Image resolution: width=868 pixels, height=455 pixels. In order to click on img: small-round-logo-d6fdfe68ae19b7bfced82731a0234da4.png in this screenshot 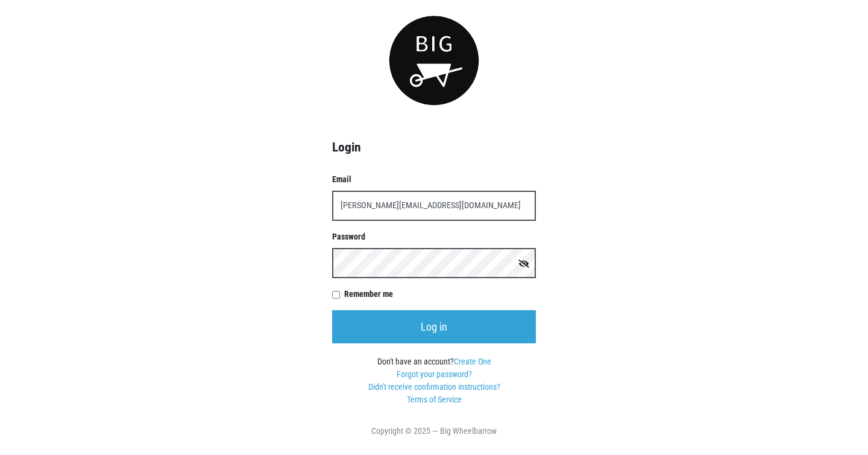, I will do `click(434, 60)`.